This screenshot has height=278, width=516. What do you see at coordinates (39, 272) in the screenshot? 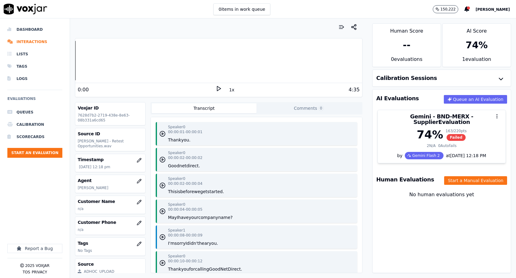
I see `button: Privacy` at bounding box center [39, 272].